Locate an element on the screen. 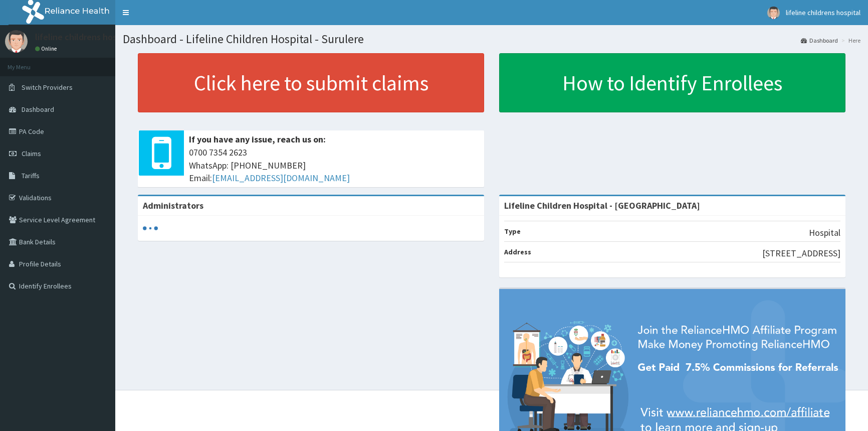  b: Administrators is located at coordinates (173, 205).